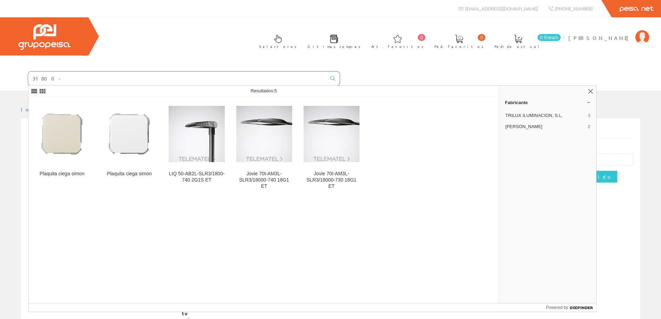 The width and height of the screenshot is (661, 319). I want to click on a: Selectores, so click(276, 41).